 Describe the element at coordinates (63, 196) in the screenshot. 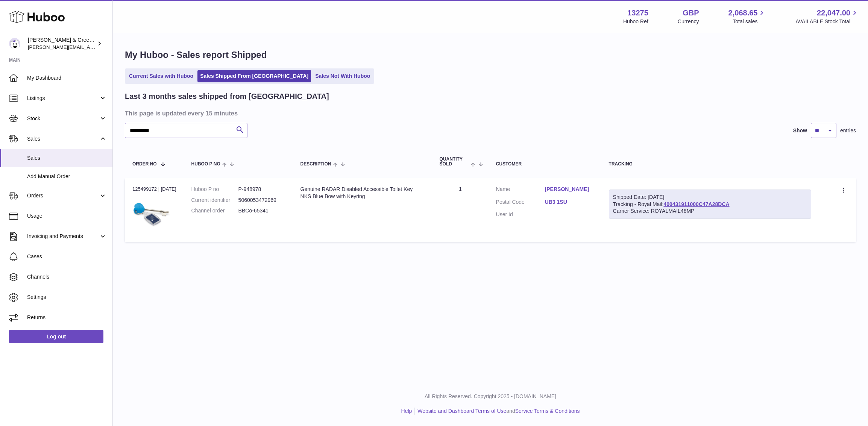

I see `span: Orders` at that location.